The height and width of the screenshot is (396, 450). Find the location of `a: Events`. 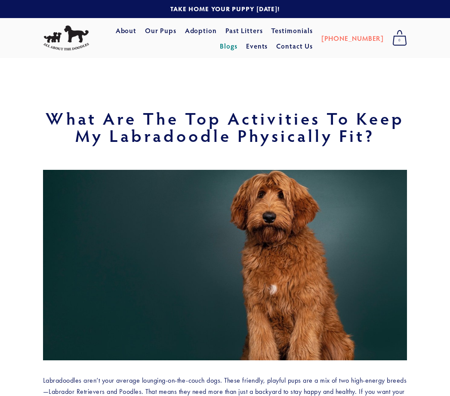

a: Events is located at coordinates (257, 46).